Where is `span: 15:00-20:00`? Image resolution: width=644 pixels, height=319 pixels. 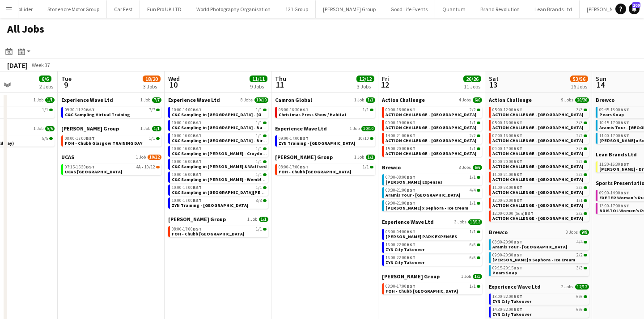
span: 15:00-20:00 is located at coordinates (400, 149).